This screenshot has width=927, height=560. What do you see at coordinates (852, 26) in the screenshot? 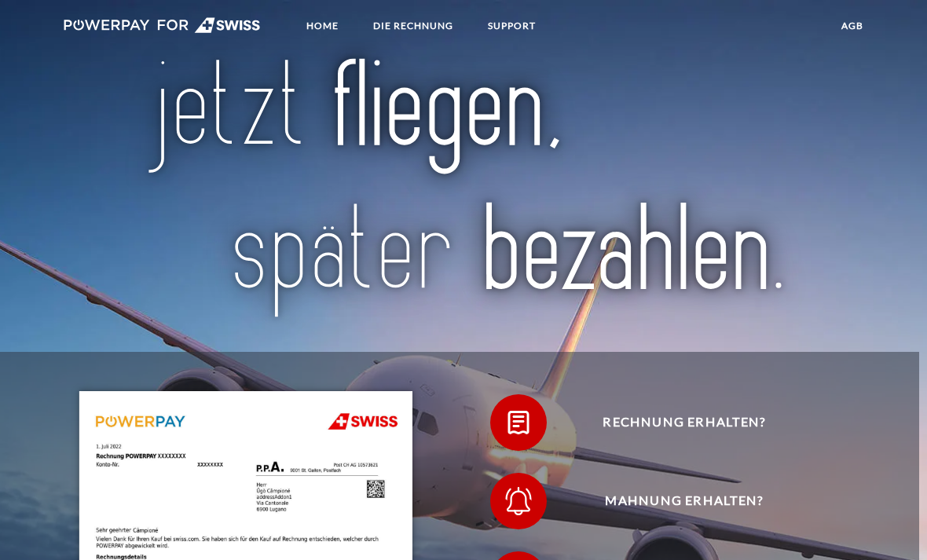
I see `a: agb` at bounding box center [852, 26].